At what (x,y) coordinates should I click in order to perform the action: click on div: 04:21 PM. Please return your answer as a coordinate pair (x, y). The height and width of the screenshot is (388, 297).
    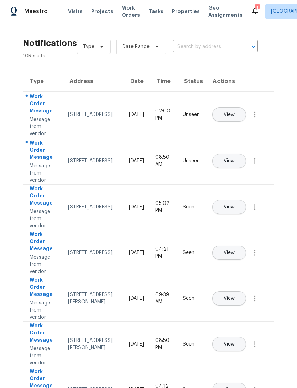
    Looking at the image, I should click on (163, 253).